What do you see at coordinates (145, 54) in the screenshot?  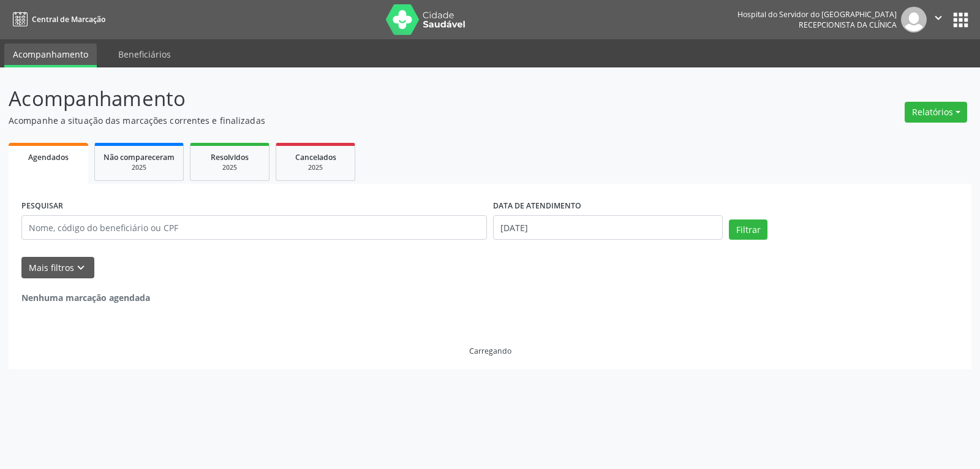 I see `a: Beneficiários` at bounding box center [145, 54].